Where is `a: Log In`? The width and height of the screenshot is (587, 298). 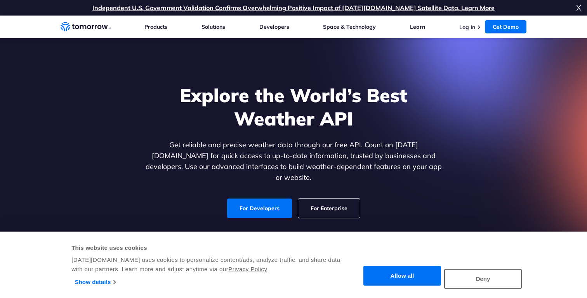
a: Log In is located at coordinates (467, 27).